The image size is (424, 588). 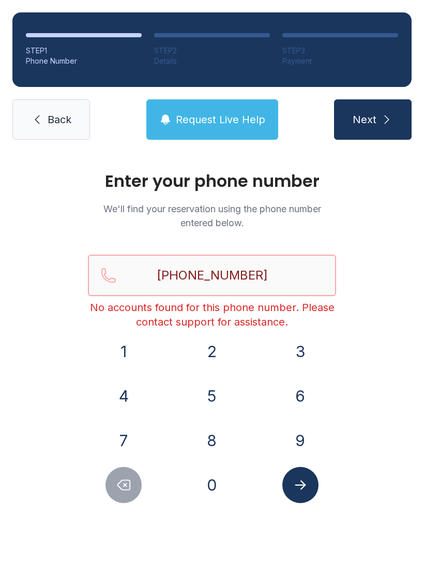 I want to click on div: Payment, so click(x=340, y=61).